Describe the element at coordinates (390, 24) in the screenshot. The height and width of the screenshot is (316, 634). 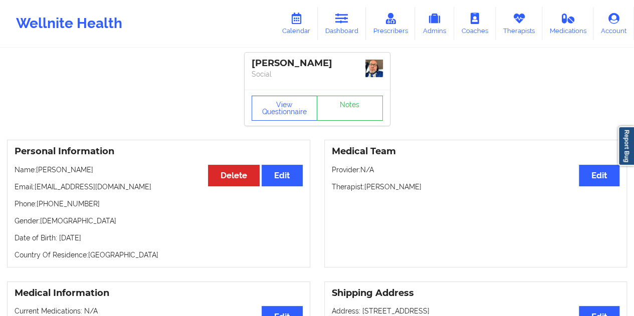
I see `a: Prescribers` at that location.